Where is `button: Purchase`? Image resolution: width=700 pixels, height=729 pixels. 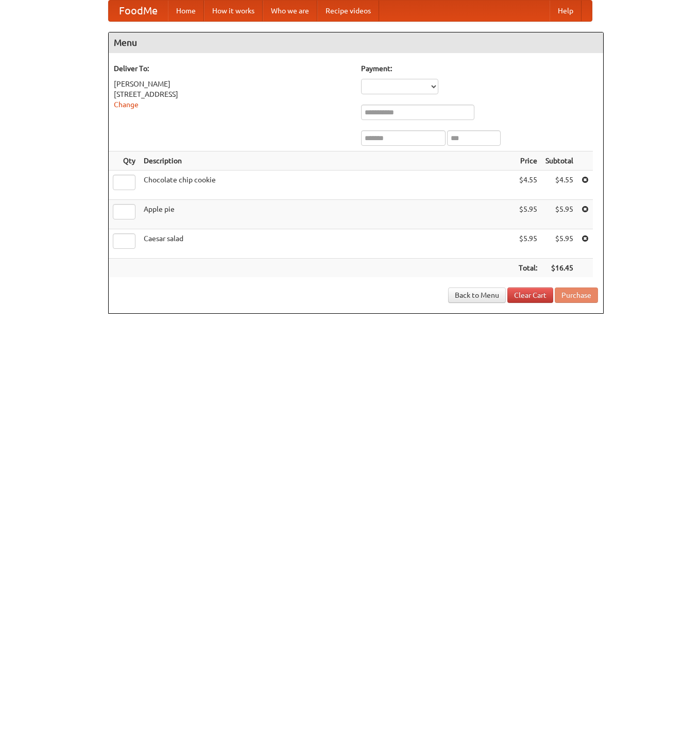
button: Purchase is located at coordinates (576, 295).